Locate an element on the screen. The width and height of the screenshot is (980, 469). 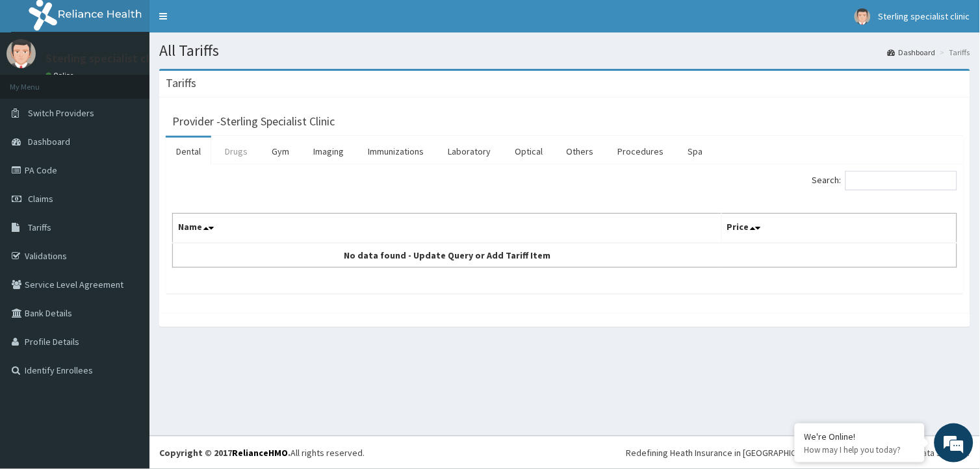
input: Search: is located at coordinates (901, 180).